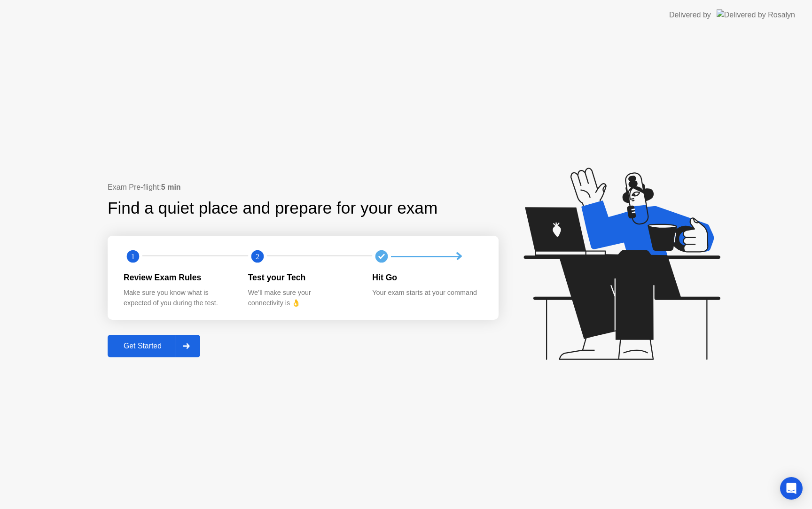 Image resolution: width=812 pixels, height=509 pixels. What do you see at coordinates (171, 187) in the screenshot?
I see `b: 5 min` at bounding box center [171, 187].